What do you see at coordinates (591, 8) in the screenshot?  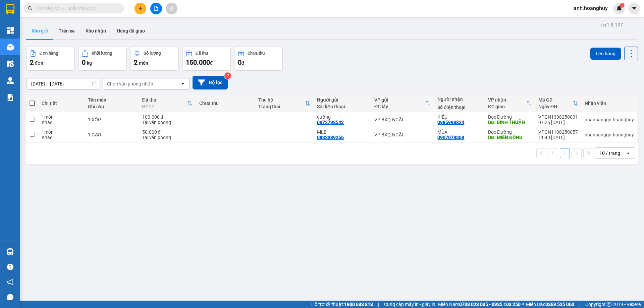 I see `span: anh.hoanghuy` at bounding box center [591, 8].